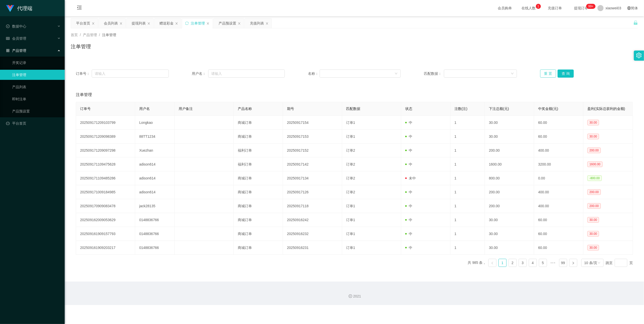 The height and width of the screenshot is (324, 644). What do you see at coordinates (186, 109) in the screenshot?
I see `span: 用户备注` at bounding box center [186, 109].